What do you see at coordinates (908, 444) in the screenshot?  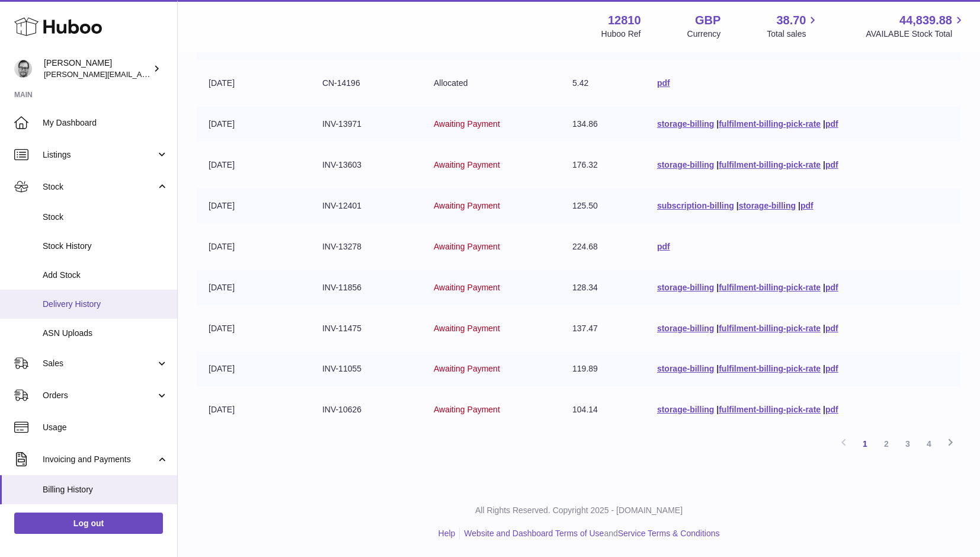 I see `a: 3` at bounding box center [908, 444].